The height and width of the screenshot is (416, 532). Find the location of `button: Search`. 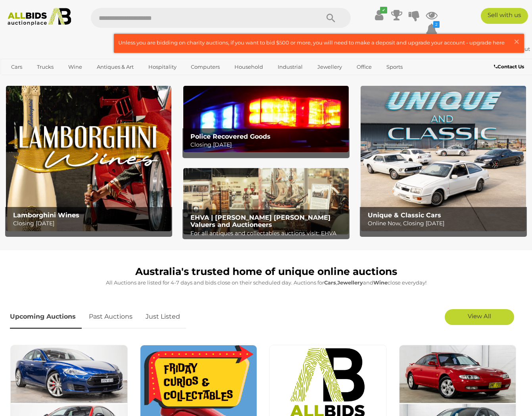

button: Search is located at coordinates (331, 18).